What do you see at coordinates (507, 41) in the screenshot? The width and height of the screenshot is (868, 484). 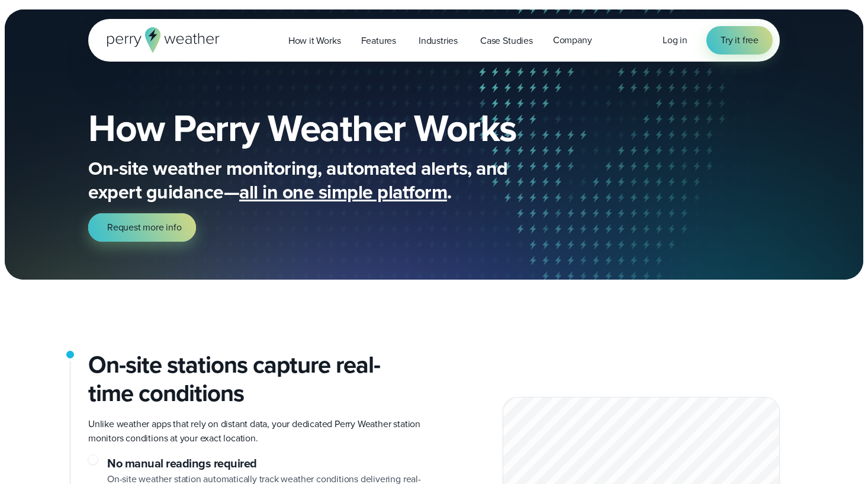 I see `span: Case Studies` at bounding box center [507, 41].